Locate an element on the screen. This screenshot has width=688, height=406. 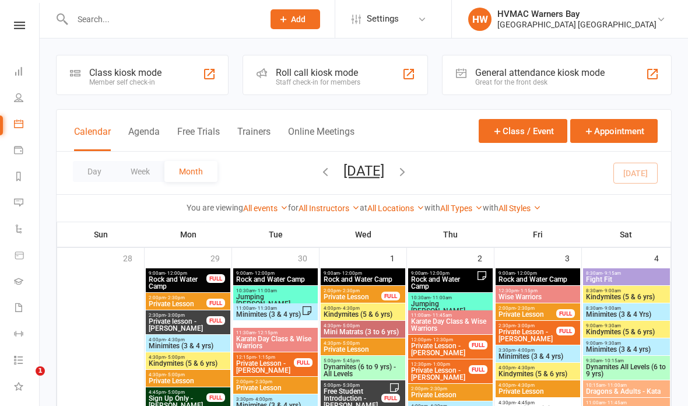
a: All Types is located at coordinates (461, 208).